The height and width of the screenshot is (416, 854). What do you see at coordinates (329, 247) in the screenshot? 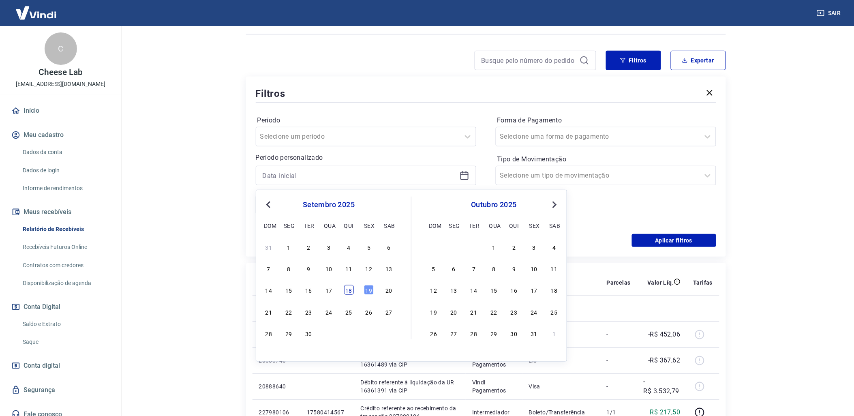
I see `div: Choose quarta-feira, 3 de setembro de 2025` at bounding box center [329, 247].